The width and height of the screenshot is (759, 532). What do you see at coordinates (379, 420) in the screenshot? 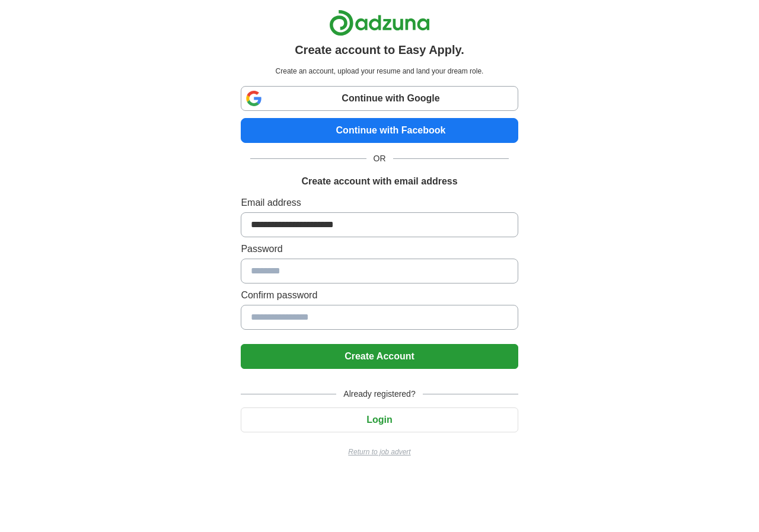
I see `button: Login` at bounding box center [379, 420].